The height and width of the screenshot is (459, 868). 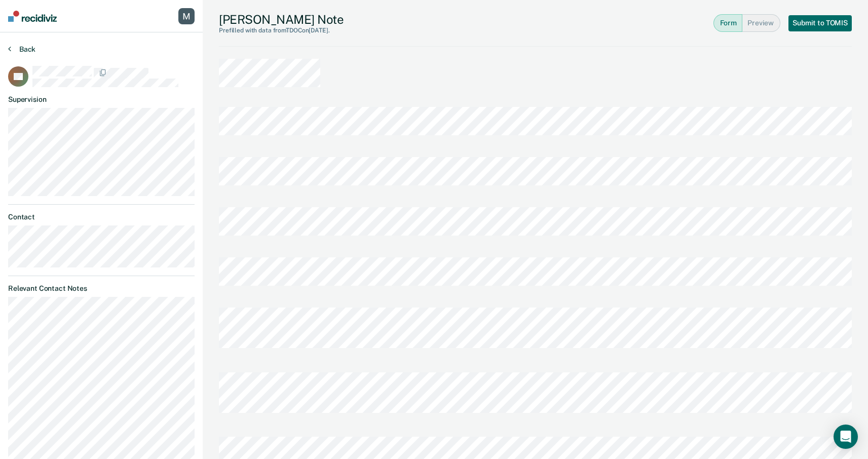 I want to click on button: Back, so click(x=22, y=49).